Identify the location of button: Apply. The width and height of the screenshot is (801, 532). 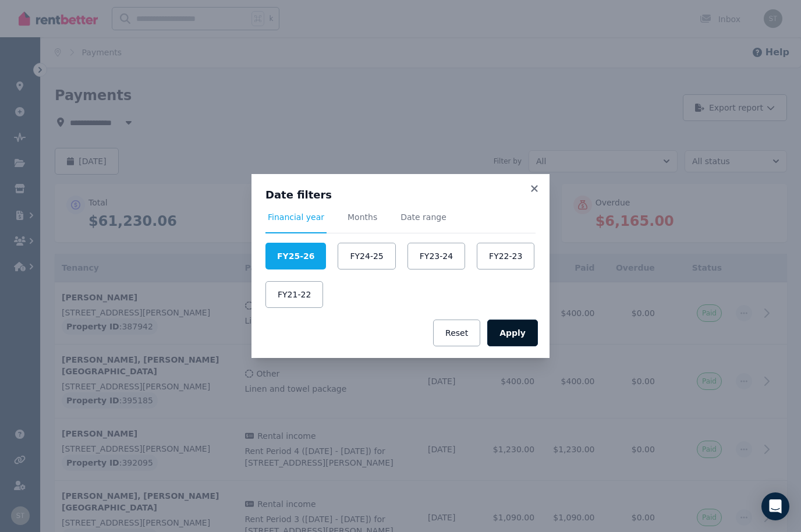
(512, 333).